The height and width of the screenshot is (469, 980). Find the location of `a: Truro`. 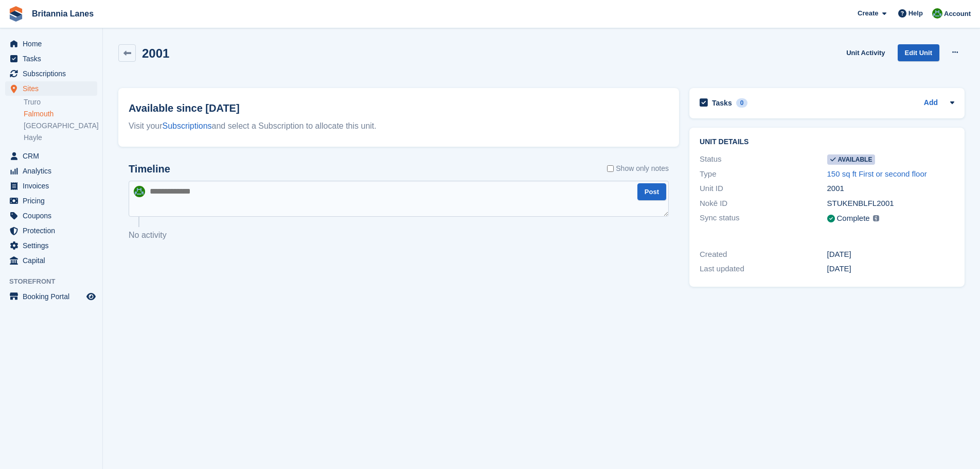

a: Truro is located at coordinates (60, 102).